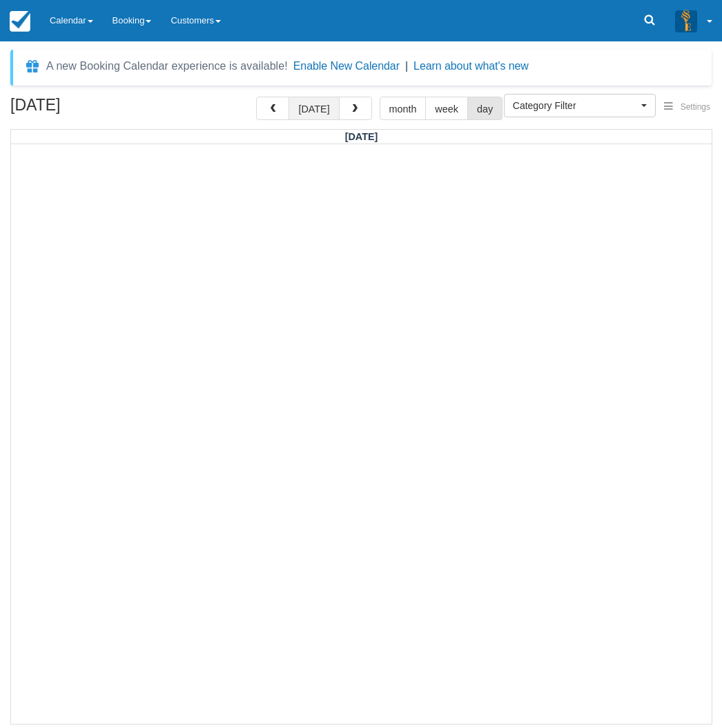 The height and width of the screenshot is (728, 722). What do you see at coordinates (687, 107) in the screenshot?
I see `button: Settings` at bounding box center [687, 107].